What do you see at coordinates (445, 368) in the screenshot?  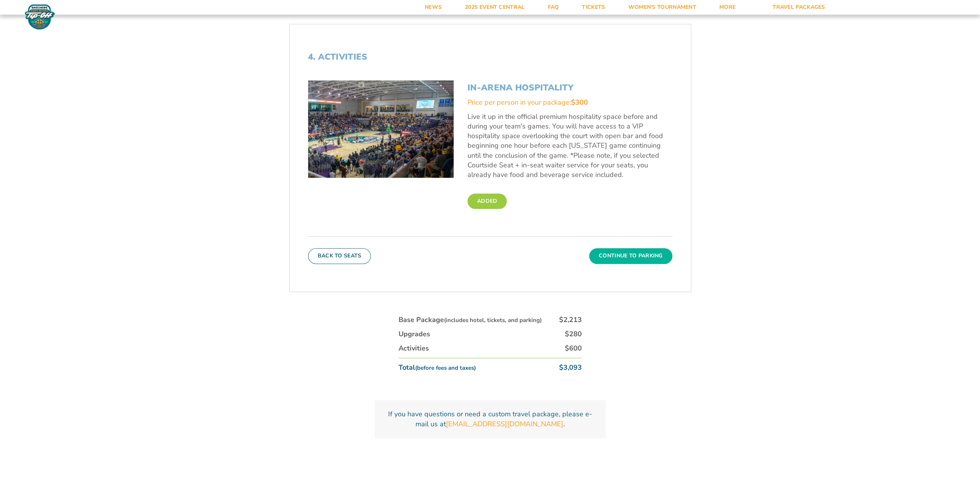 I see `small: (before fees and taxes)` at bounding box center [445, 368].